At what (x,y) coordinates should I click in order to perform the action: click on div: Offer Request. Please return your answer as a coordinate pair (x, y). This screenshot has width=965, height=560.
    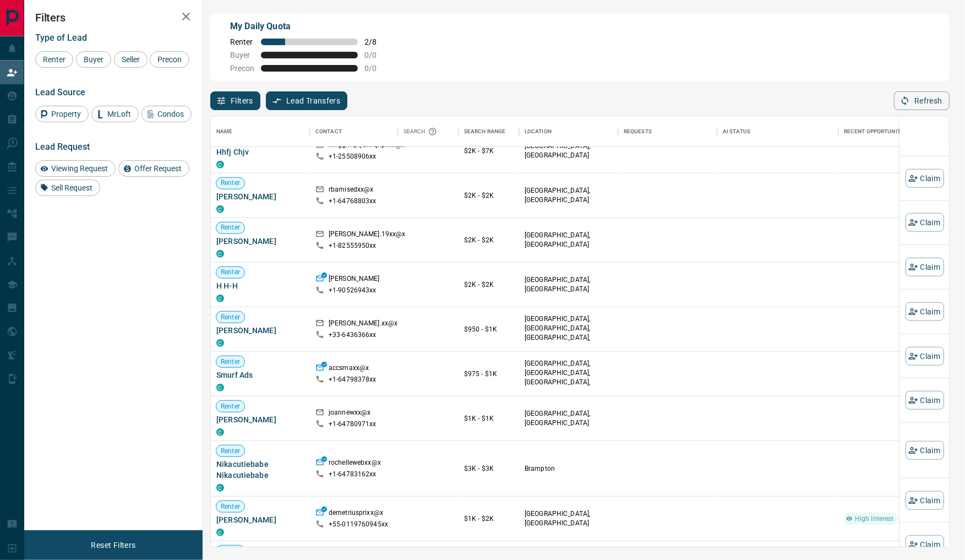
    Looking at the image, I should click on (153, 168).